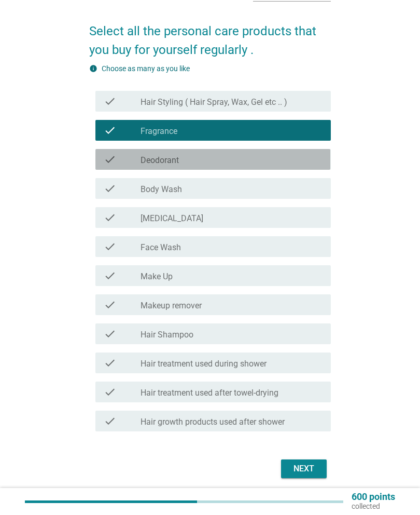 This screenshot has height=515, width=420. What do you see at coordinates (156, 277) in the screenshot?
I see `label: Make Up` at bounding box center [156, 277].